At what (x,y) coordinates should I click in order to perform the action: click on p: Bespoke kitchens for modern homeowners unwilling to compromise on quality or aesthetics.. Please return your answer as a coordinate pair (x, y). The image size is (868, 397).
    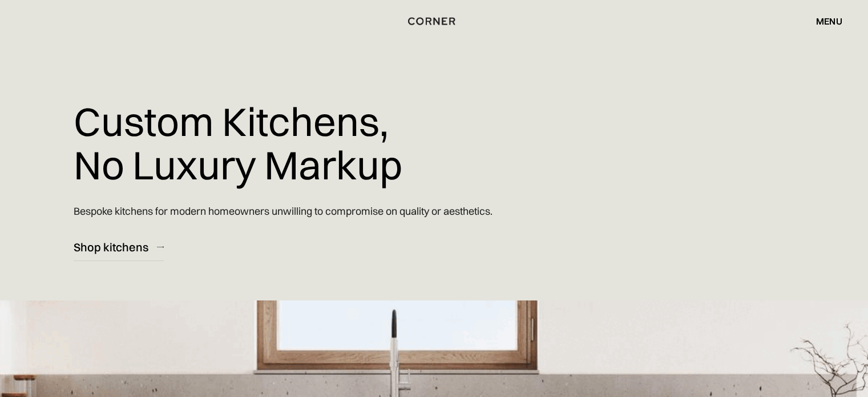
    Looking at the image, I should click on (283, 211).